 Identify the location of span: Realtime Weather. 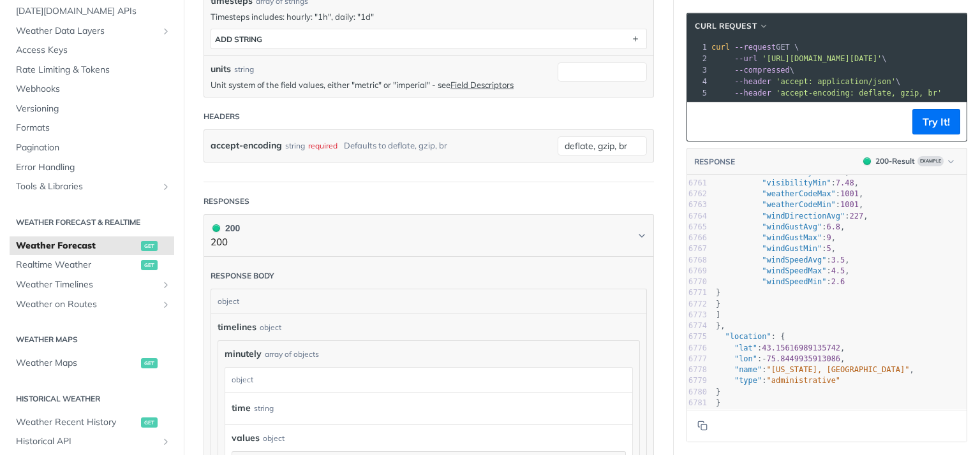
(76, 265).